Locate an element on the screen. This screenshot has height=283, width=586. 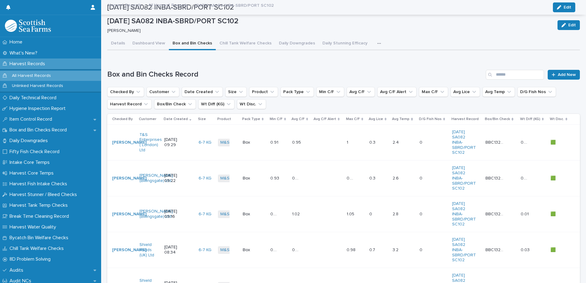
p: 2.8 is located at coordinates (396, 214).